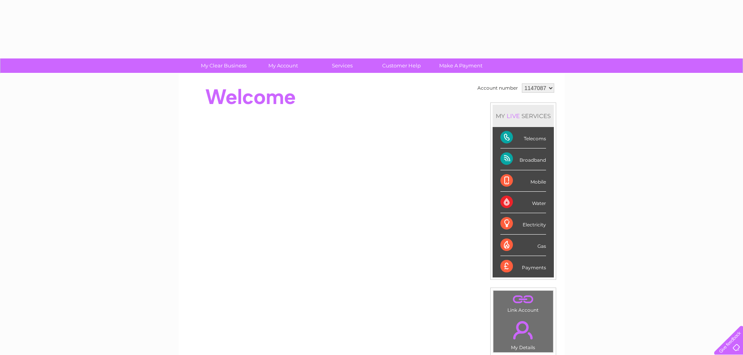  I want to click on div: Broadband, so click(523, 159).